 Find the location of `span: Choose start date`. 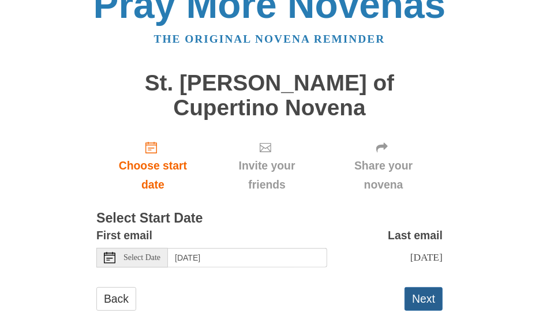

span: Choose start date is located at coordinates (153, 175).